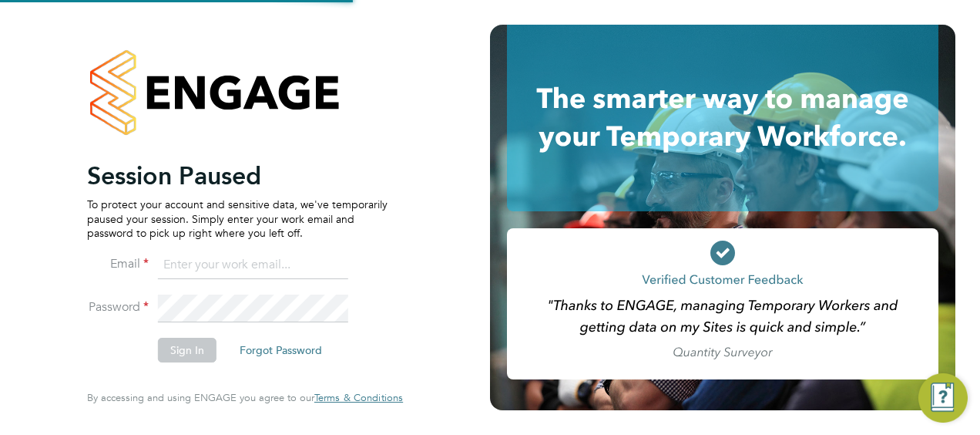 This screenshot has height=435, width=980. I want to click on input: Enter your work email..., so click(252, 265).